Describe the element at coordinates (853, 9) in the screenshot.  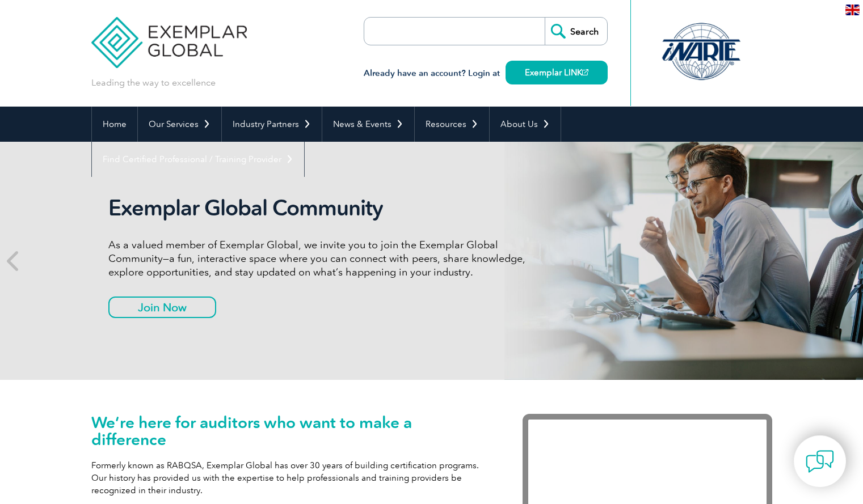
I see `img: en` at that location.